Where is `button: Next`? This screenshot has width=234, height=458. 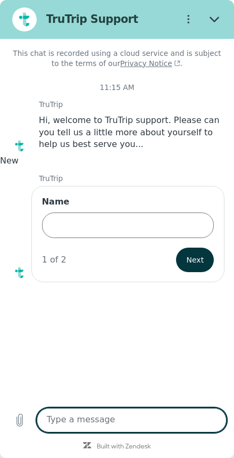
button: Next is located at coordinates (195, 260).